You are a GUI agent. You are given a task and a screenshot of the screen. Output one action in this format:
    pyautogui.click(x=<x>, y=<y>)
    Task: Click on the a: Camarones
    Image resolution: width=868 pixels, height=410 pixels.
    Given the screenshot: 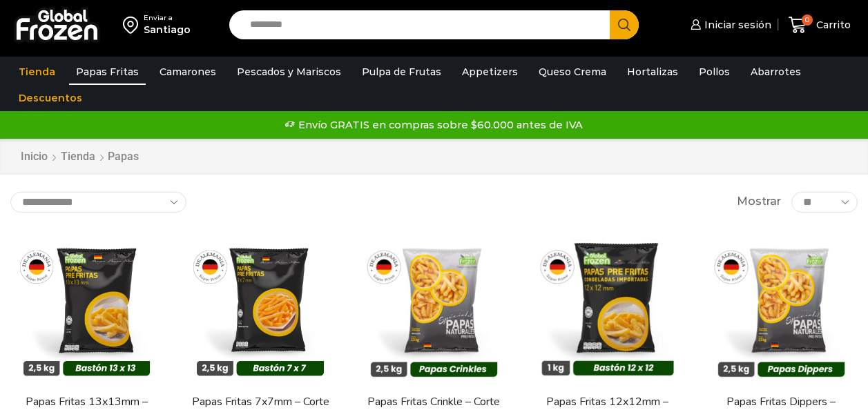 What is the action you would take?
    pyautogui.click(x=188, y=72)
    